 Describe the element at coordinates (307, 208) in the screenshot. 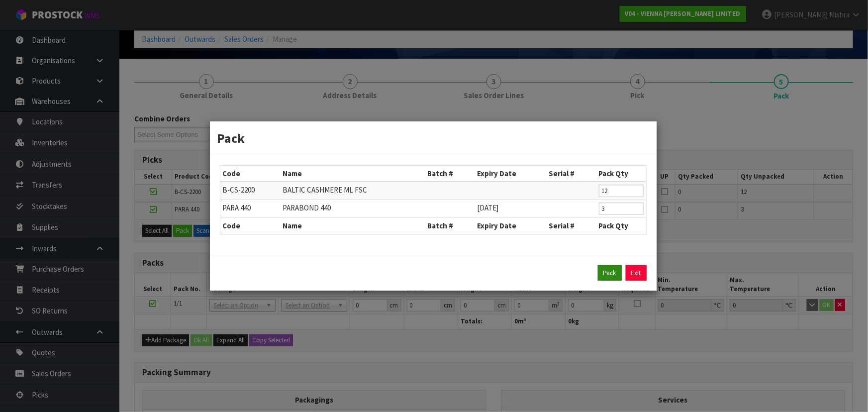

I see `span: PARABOND 440` at that location.